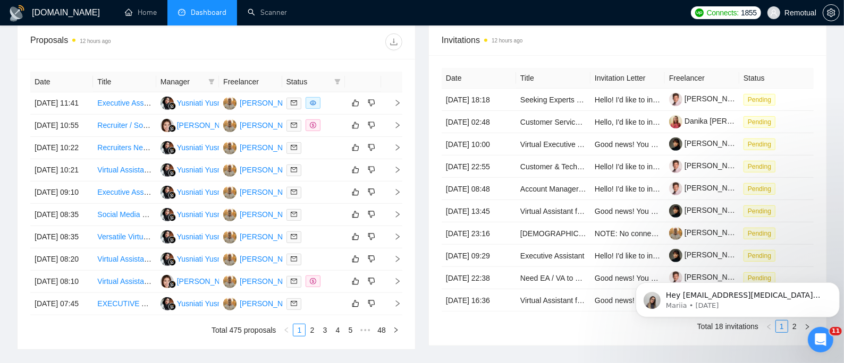 Image resolution: width=844 pixels, height=363 pixels. What do you see at coordinates (124, 215) in the screenshot?
I see `td: Social Media Virtual Assistant (Content Repurposing, Light Graphic Design, Buffer Scheduling)` at bounding box center [124, 215].